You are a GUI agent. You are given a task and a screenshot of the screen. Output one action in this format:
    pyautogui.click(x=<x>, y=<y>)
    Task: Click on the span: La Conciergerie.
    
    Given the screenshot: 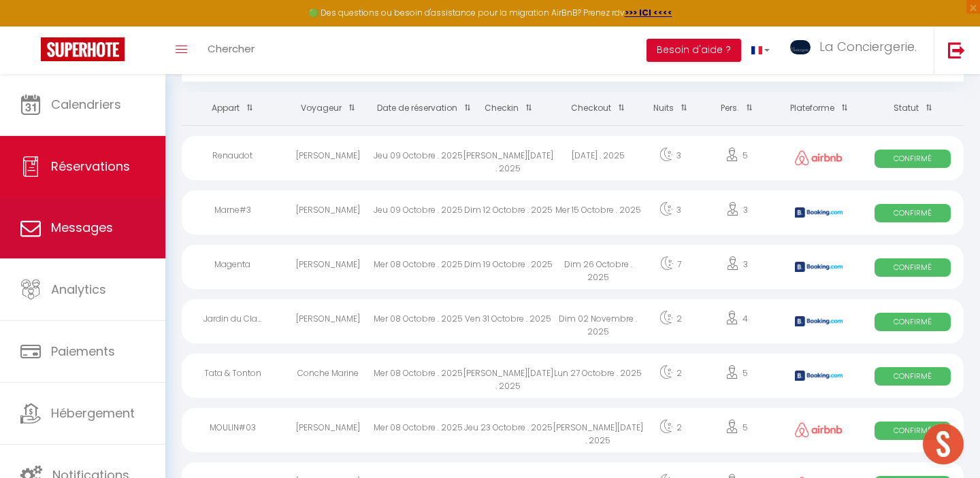 What is the action you would take?
    pyautogui.click(x=867, y=46)
    